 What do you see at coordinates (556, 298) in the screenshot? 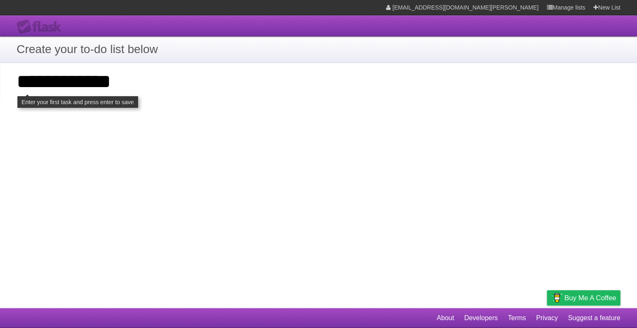
I see `img: Buy me a coffee` at bounding box center [556, 298].